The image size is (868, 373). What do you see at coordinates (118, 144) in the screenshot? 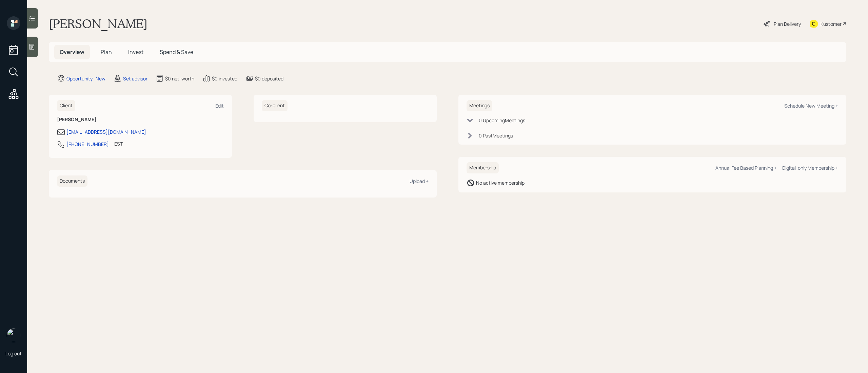
I see `div: EST` at bounding box center [118, 144].